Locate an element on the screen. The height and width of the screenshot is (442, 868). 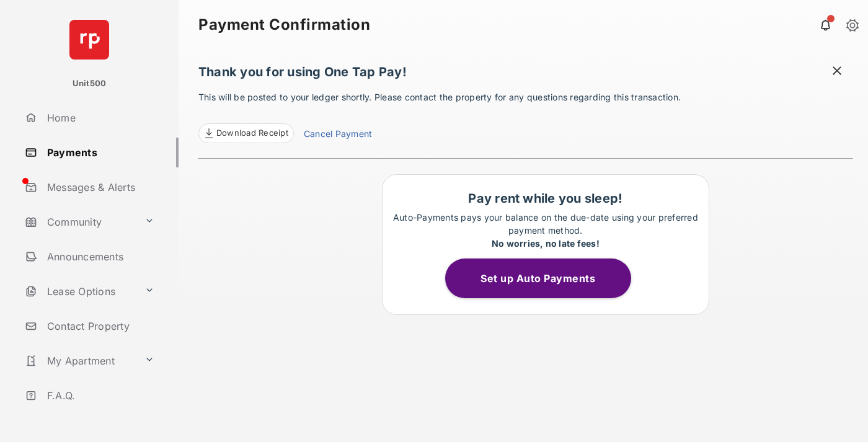
strong: Payment Confirmation is located at coordinates (284, 25).